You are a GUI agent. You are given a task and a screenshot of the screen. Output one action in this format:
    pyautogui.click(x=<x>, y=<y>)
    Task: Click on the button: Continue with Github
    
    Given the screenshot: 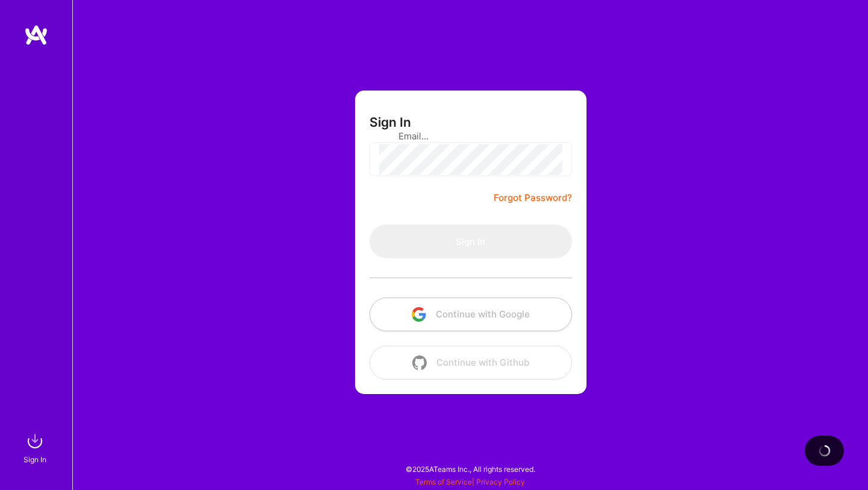 What is the action you would take?
    pyautogui.click(x=471, y=363)
    